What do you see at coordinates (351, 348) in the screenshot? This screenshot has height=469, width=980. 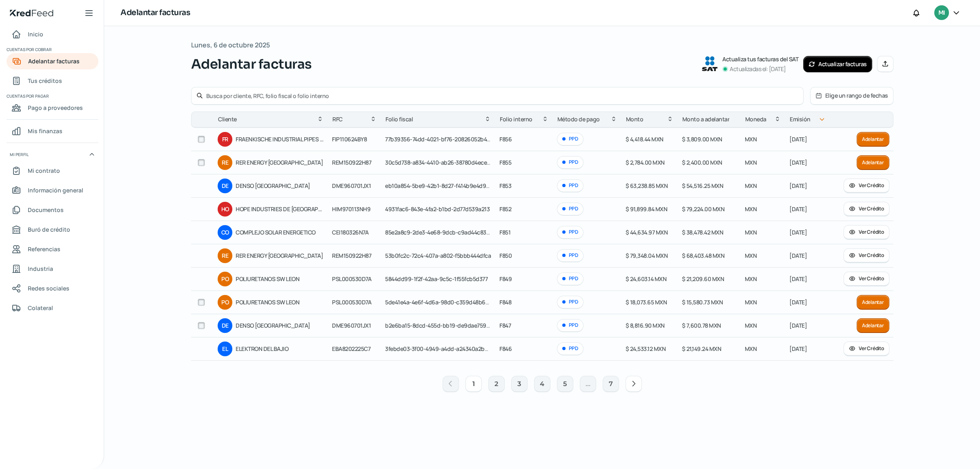 I see `span: EBA8202225C7` at bounding box center [351, 348].